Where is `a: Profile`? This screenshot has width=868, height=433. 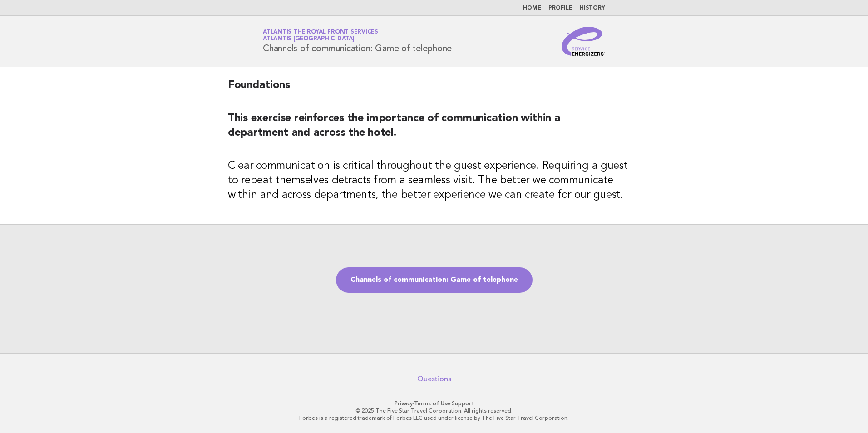
a: Profile is located at coordinates (560, 8).